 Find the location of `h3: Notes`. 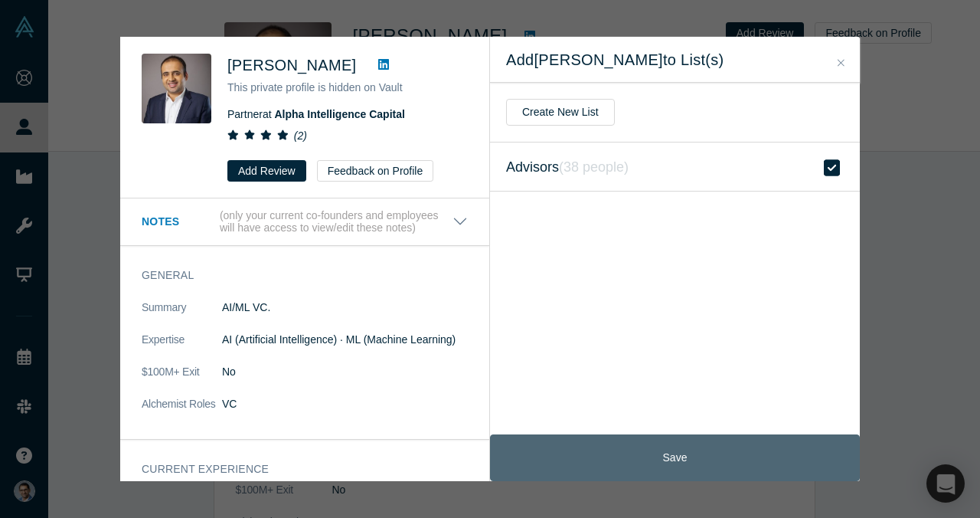

h3: Notes is located at coordinates (179, 221).